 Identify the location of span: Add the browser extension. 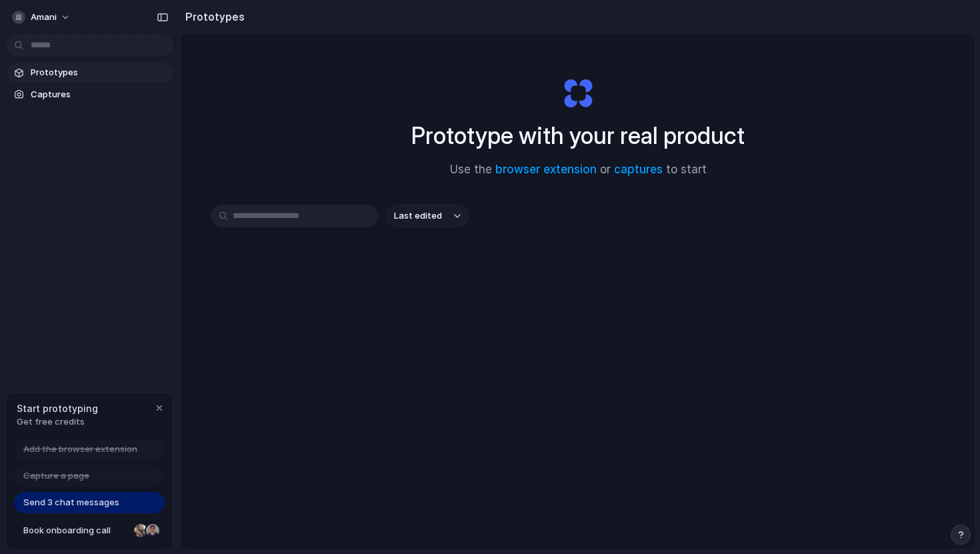
(80, 450).